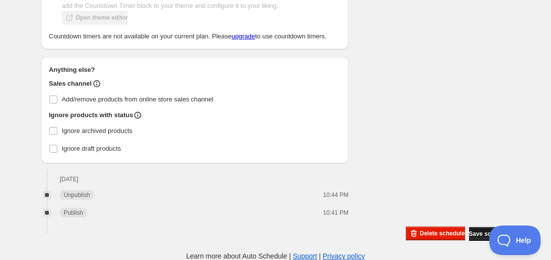 This screenshot has height=260, width=551. Describe the element at coordinates (326, 213) in the screenshot. I see `p: 10:41 PM` at that location.